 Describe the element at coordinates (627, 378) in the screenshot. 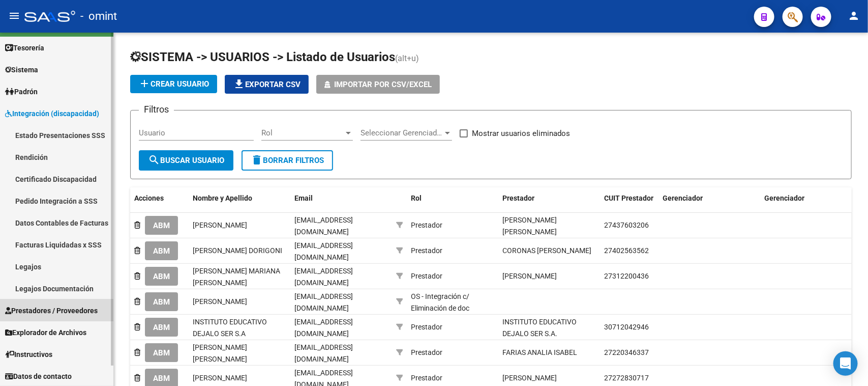

I see `span: 27272830717` at that location.